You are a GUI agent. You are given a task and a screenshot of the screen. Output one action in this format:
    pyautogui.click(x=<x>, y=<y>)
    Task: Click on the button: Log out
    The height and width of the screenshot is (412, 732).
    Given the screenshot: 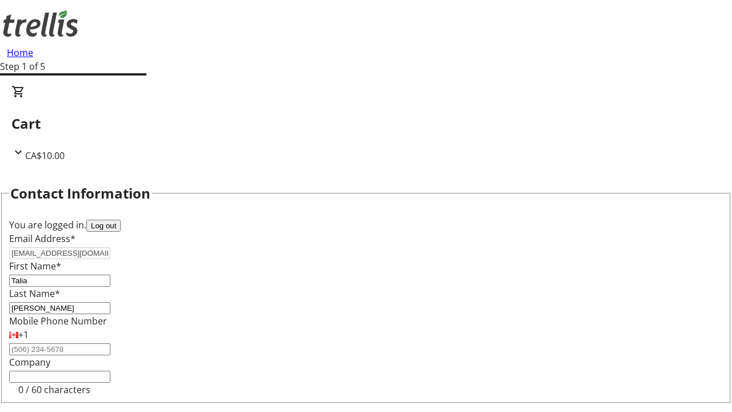 What is the action you would take?
    pyautogui.click(x=104, y=225)
    